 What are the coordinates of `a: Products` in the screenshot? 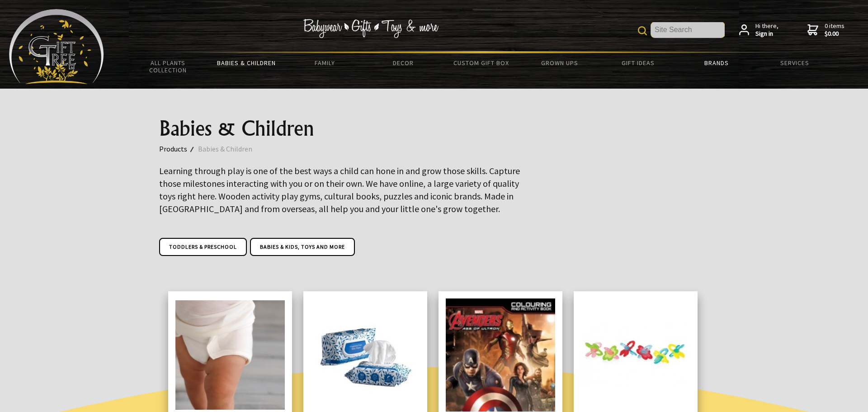 It's located at (179, 149).